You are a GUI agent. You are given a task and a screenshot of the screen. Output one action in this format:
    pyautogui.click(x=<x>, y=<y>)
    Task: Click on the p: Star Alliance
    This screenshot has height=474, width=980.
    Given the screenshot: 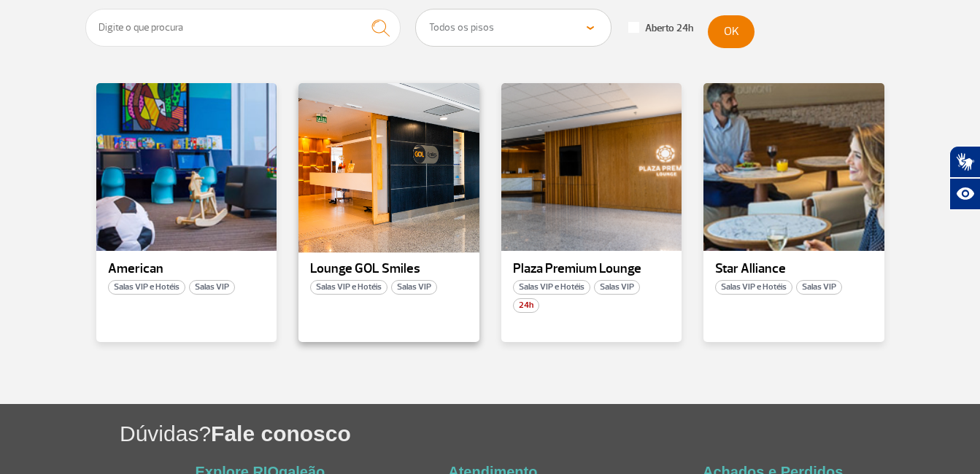 What is the action you would take?
    pyautogui.click(x=794, y=269)
    